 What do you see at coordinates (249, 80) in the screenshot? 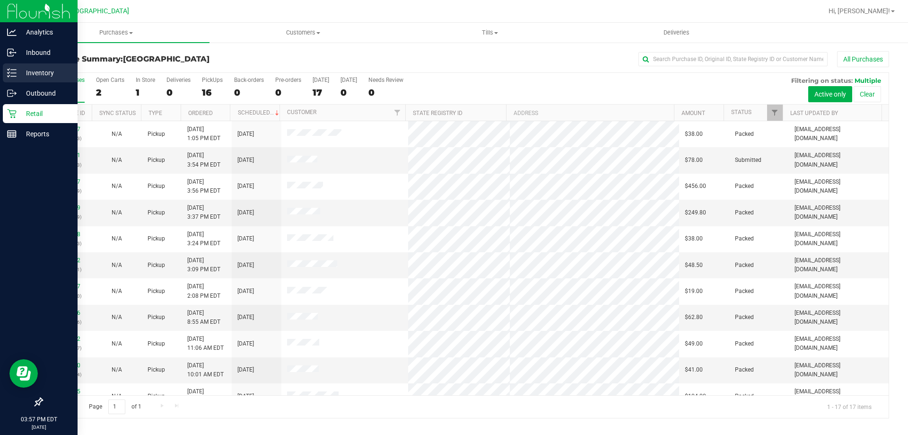
I see `div: Back-orders` at bounding box center [249, 80].